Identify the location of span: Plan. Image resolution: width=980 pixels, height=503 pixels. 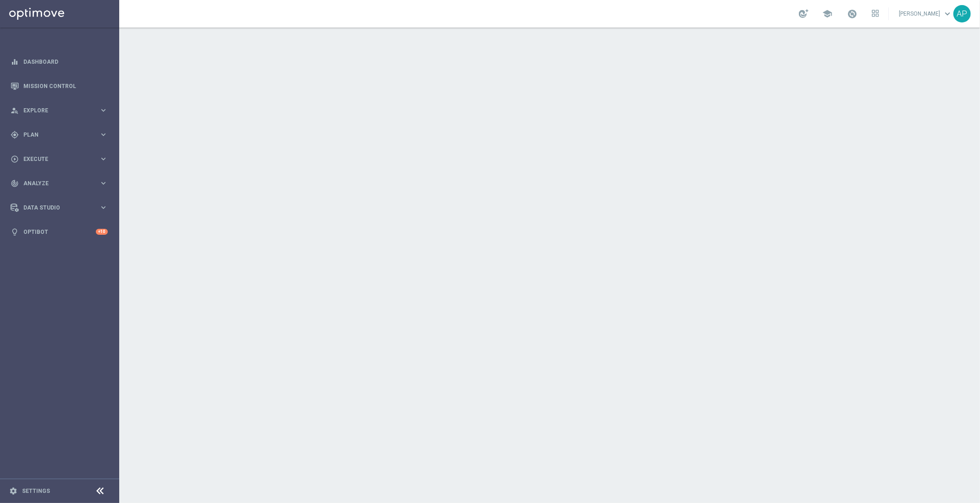
(61, 135).